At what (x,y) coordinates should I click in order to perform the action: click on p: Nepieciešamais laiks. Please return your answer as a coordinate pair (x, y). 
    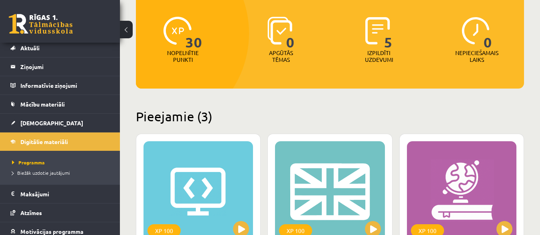
    Looking at the image, I should click on (477, 56).